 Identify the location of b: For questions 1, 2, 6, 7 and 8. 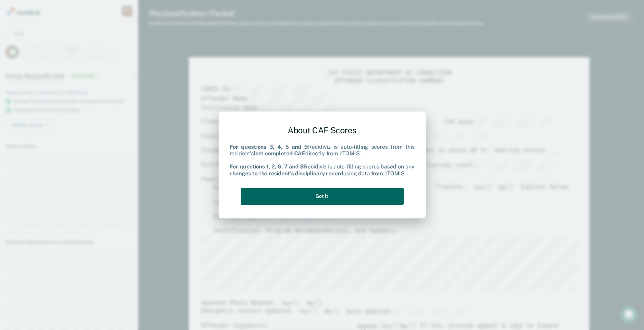
(267, 167).